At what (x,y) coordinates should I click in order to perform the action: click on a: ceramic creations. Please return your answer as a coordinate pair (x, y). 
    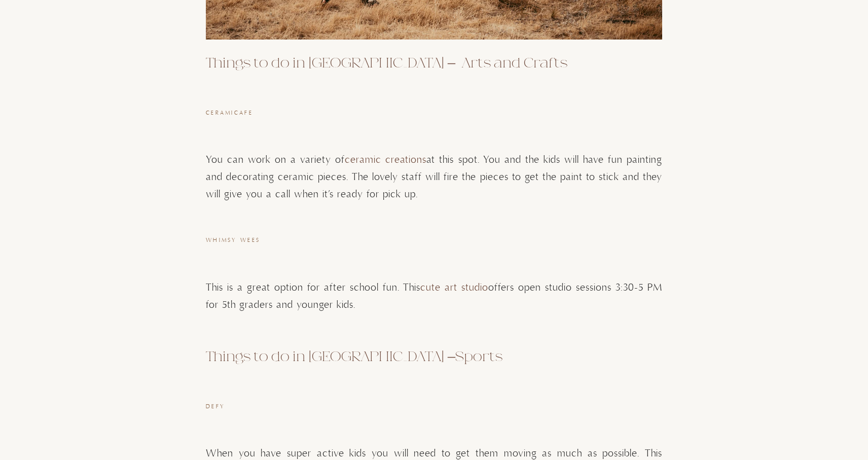
    Looking at the image, I should click on (386, 160).